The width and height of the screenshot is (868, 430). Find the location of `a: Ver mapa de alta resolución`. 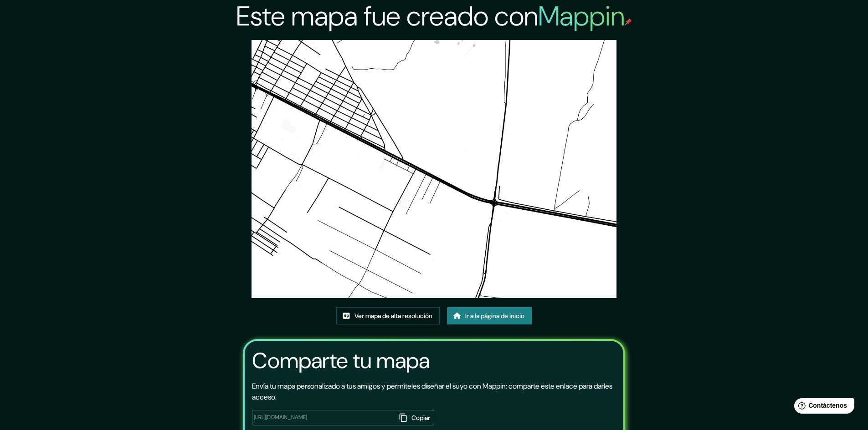

a: Ver mapa de alta resolución is located at coordinates (388, 316).